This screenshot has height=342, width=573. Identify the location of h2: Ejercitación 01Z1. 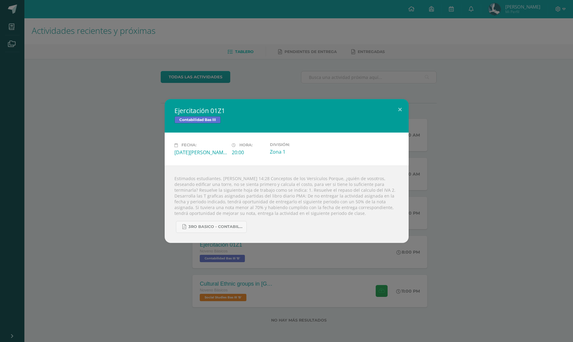
(286, 111).